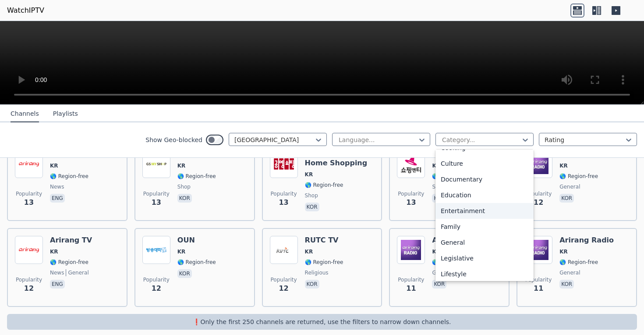 The height and width of the screenshot is (335, 644). I want to click on h6: RUTC TV, so click(324, 240).